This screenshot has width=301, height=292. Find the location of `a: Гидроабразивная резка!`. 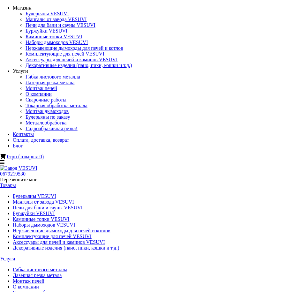

a: Гидроабразивная резка! is located at coordinates (51, 129).